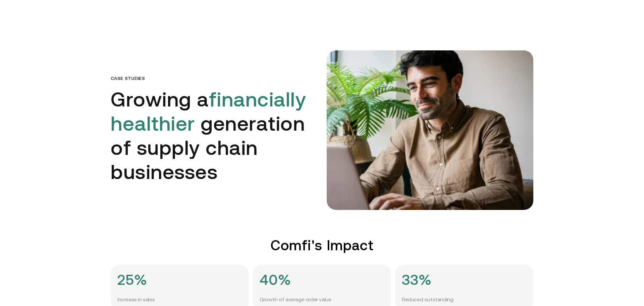 This screenshot has width=644, height=306. What do you see at coordinates (214, 136) in the screenshot?
I see `h1: Growing a generation of supply chain businesses` at bounding box center [214, 136].